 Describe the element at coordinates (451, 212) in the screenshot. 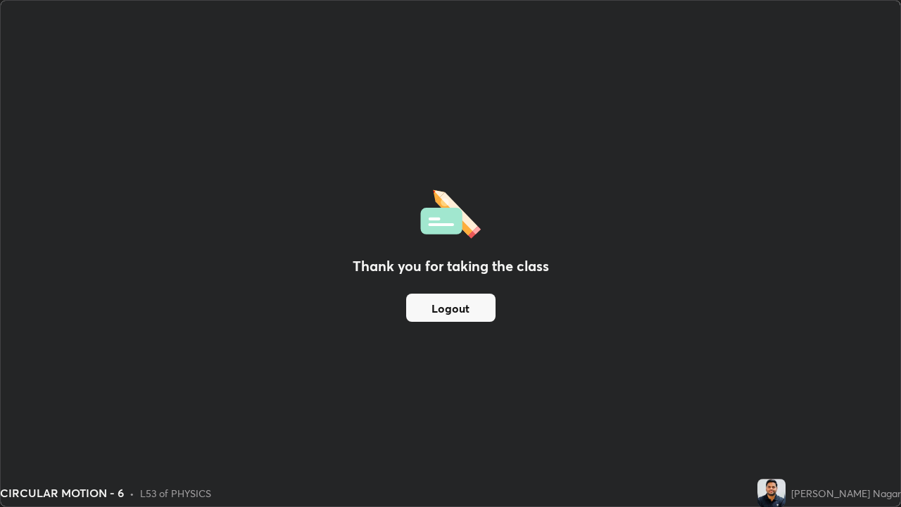

I see `img: offlineFeedback.1438e8b3.svg` at that location.